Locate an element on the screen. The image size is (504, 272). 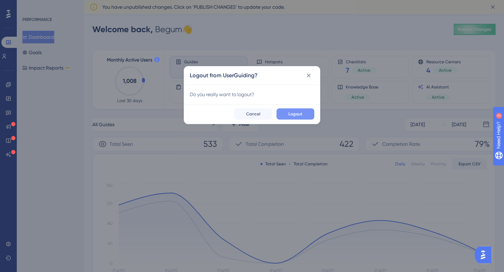
div: Do you really want to logout? is located at coordinates (252, 95).